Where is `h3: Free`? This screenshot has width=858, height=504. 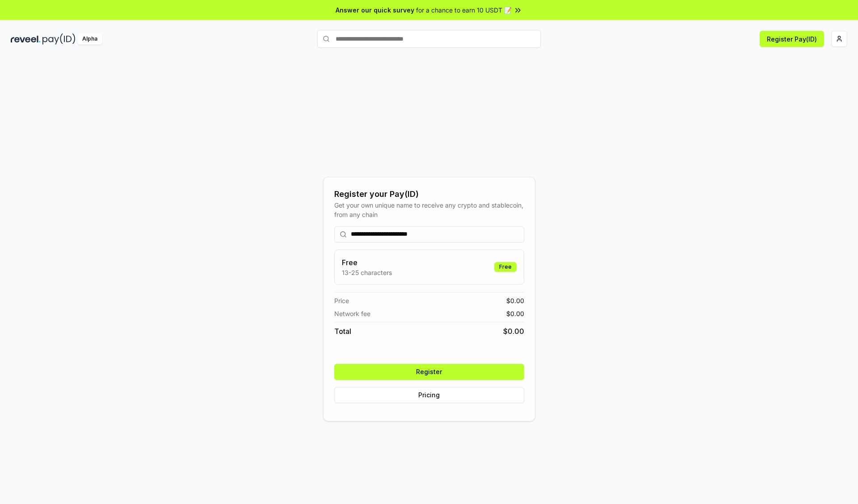 h3: Free is located at coordinates (367, 263).